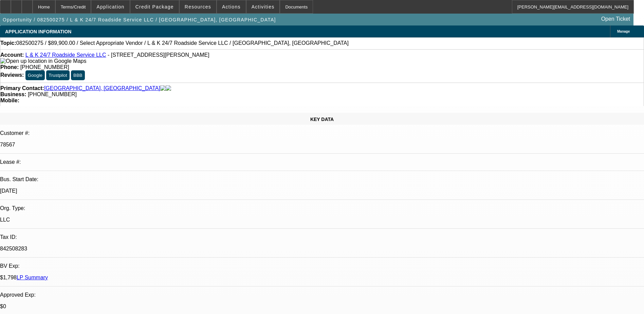  I want to click on button: Credit Package, so click(154, 7).